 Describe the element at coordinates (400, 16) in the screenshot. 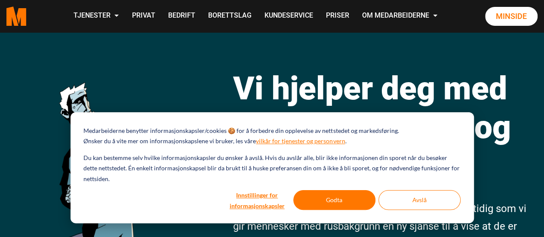

I see `a: Om Medarbeiderne` at that location.